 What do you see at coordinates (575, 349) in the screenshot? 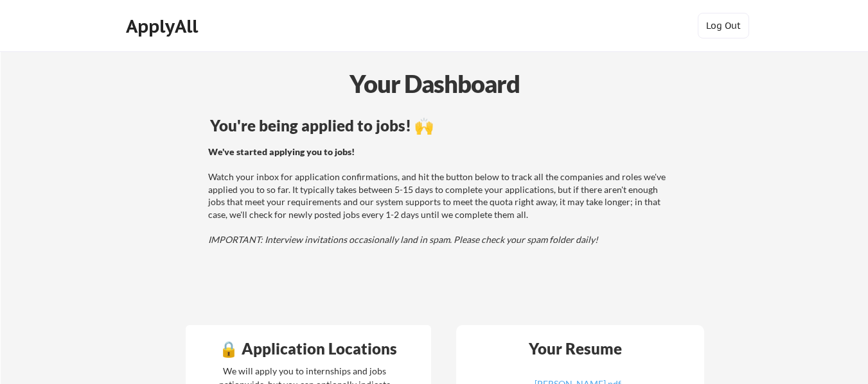
I see `div: Your Resume` at bounding box center [575, 349].